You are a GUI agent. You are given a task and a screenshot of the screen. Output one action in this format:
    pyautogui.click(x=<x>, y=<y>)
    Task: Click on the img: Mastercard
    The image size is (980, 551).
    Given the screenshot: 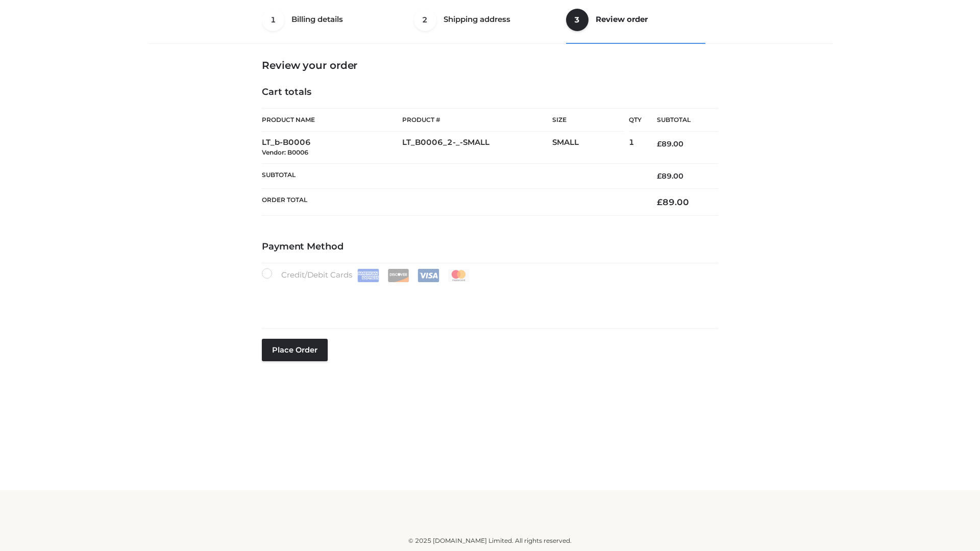 What is the action you would take?
    pyautogui.click(x=458, y=276)
    